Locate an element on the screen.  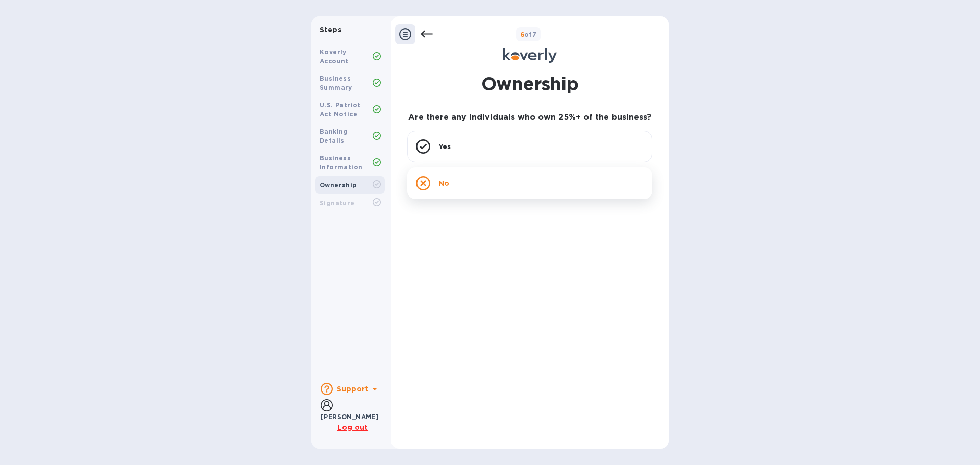
b: U.S. Patriot Act Notice is located at coordinates (340, 109).